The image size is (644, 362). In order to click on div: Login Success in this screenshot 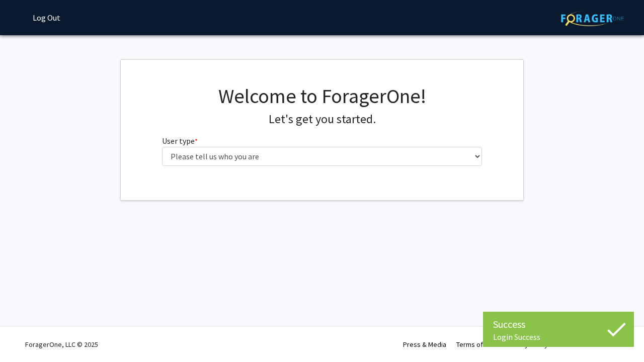, I will do `click(558, 337)`.